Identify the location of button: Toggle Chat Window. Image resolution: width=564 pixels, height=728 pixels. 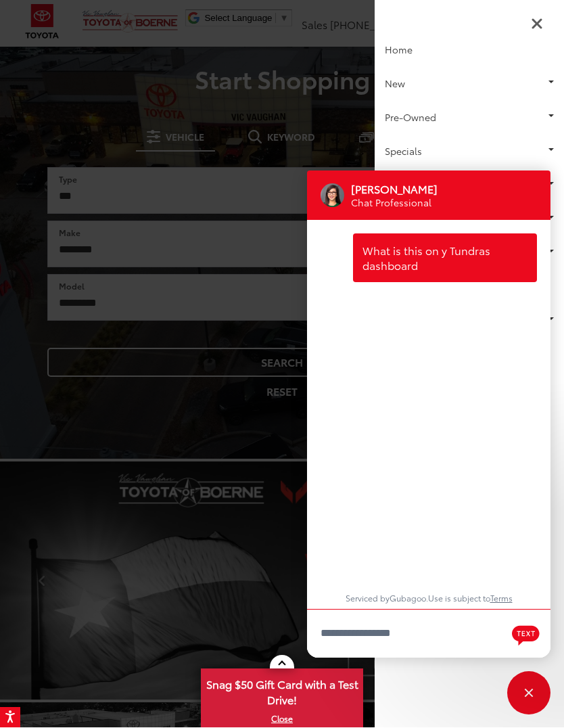
(529, 693).